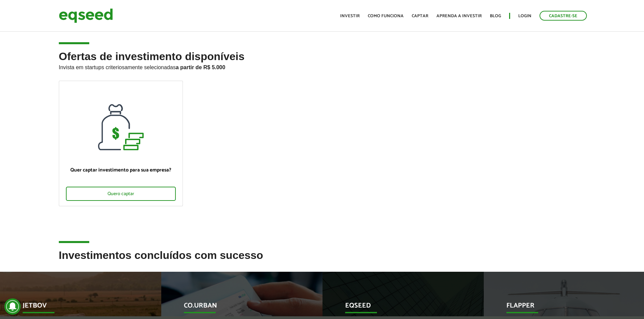 The image size is (644, 319). What do you see at coordinates (459, 16) in the screenshot?
I see `a: Aprenda a investir` at bounding box center [459, 16].